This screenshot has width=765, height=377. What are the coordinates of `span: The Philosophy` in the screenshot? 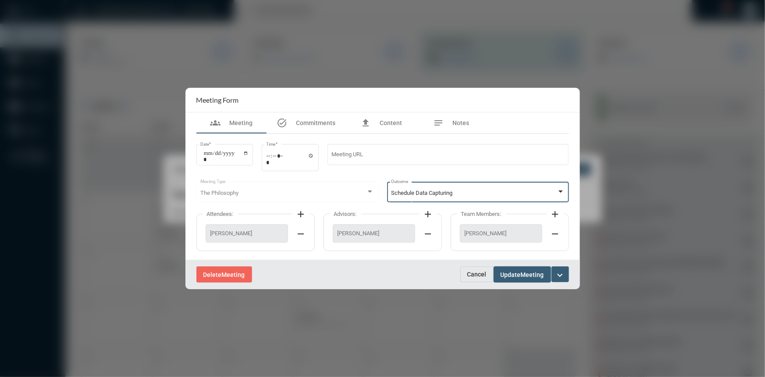 It's located at (219, 193).